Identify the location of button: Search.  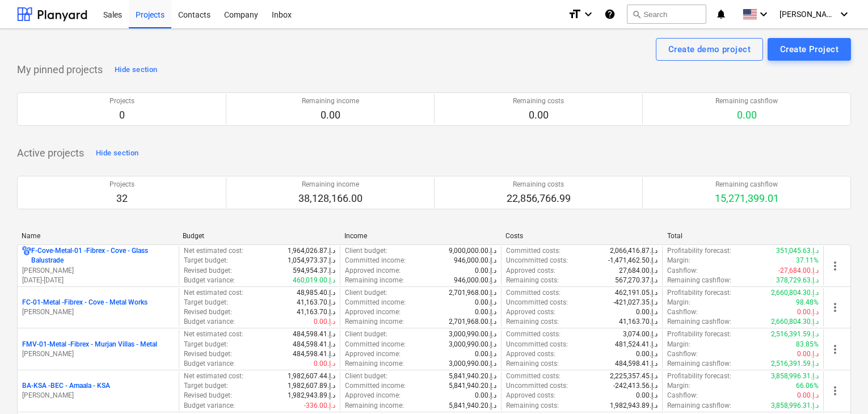
(667, 14).